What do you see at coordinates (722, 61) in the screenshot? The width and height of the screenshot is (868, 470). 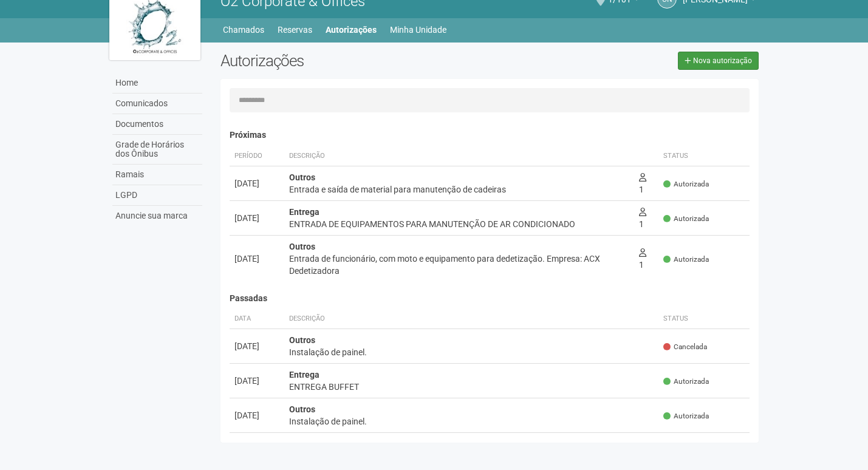 I see `span: Nova autorização` at bounding box center [722, 61].